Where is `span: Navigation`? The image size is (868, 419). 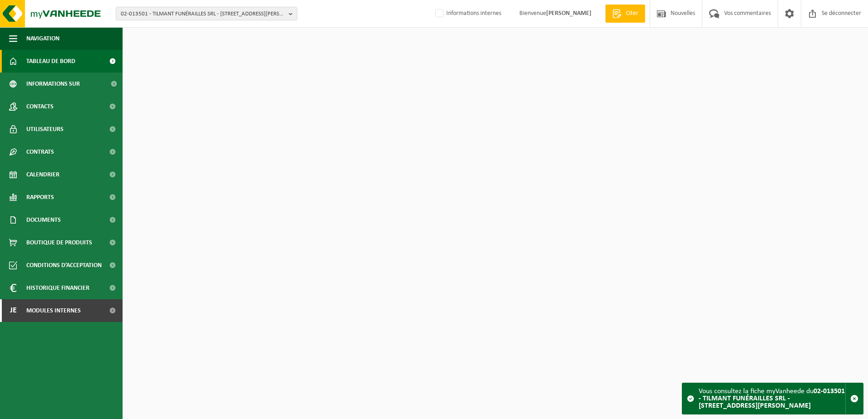 span: Navigation is located at coordinates (43, 39).